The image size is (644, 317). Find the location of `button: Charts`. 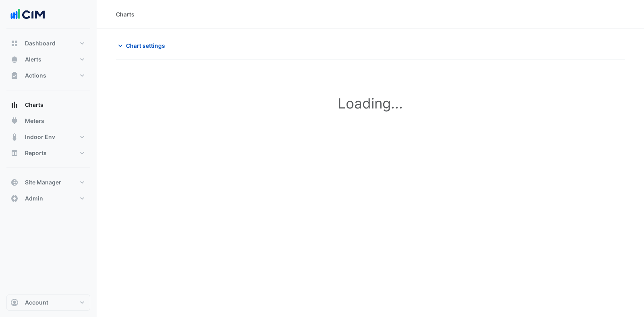

button: Charts is located at coordinates (49, 105).